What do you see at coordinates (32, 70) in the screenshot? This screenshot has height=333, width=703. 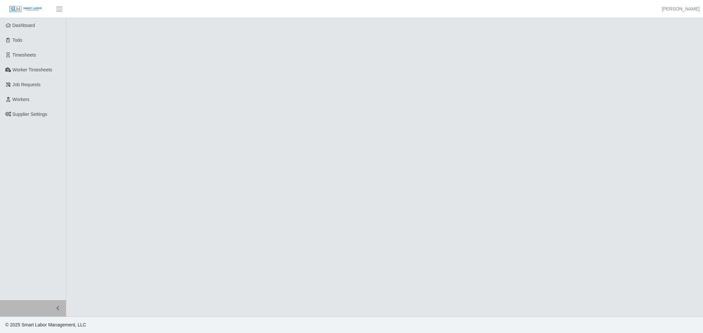 I see `span: Worker Timesheets` at bounding box center [32, 70].